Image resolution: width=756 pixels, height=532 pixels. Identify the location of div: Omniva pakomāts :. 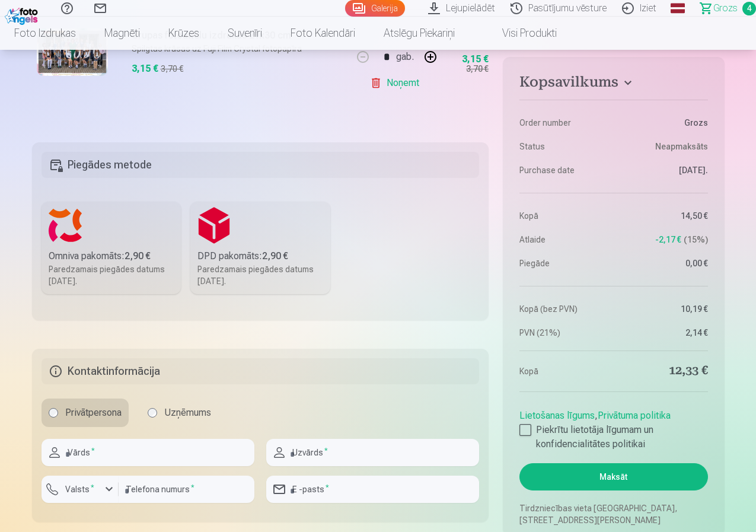
(112, 256).